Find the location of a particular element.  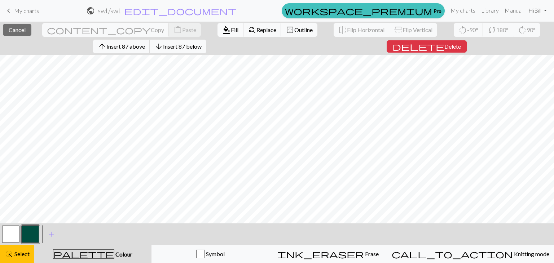

span: Cancel is located at coordinates (17, 30).